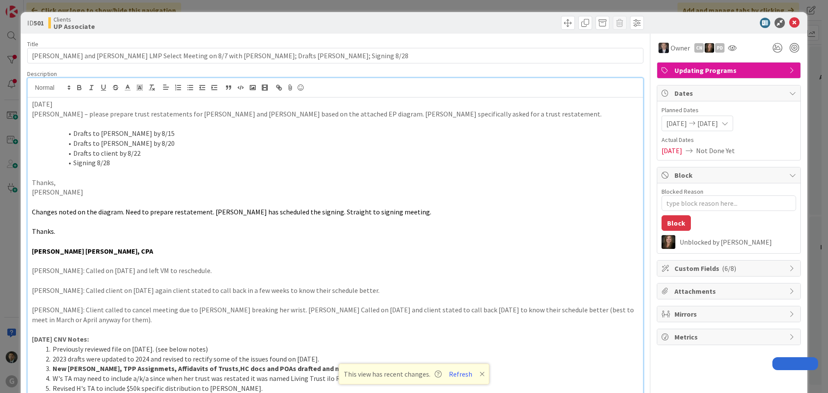  What do you see at coordinates (730, 93) in the screenshot?
I see `span: Dates` at bounding box center [730, 93].